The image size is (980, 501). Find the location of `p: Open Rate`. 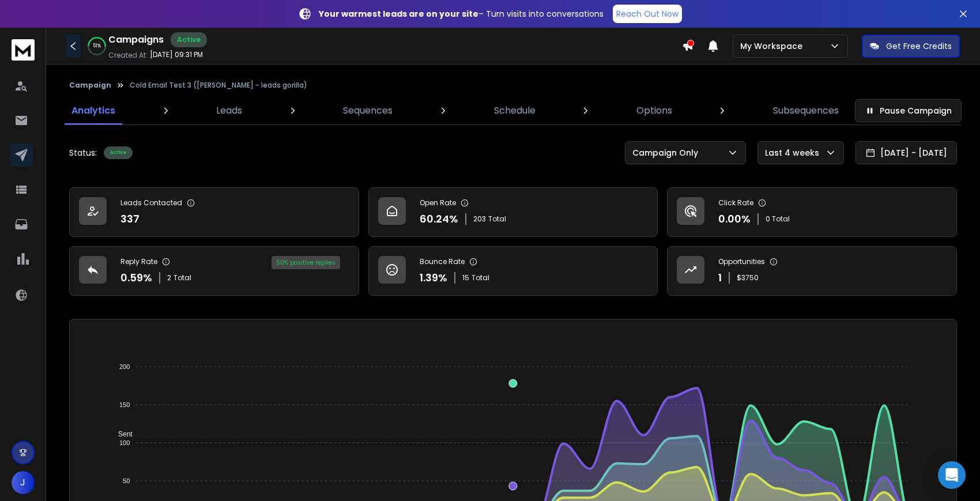

p: Open Rate is located at coordinates (437, 203).